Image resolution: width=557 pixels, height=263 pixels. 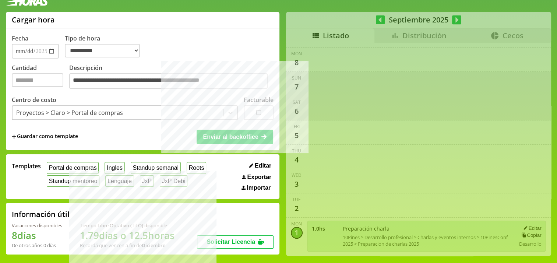 I want to click on h2: Información útil, so click(x=41, y=214).